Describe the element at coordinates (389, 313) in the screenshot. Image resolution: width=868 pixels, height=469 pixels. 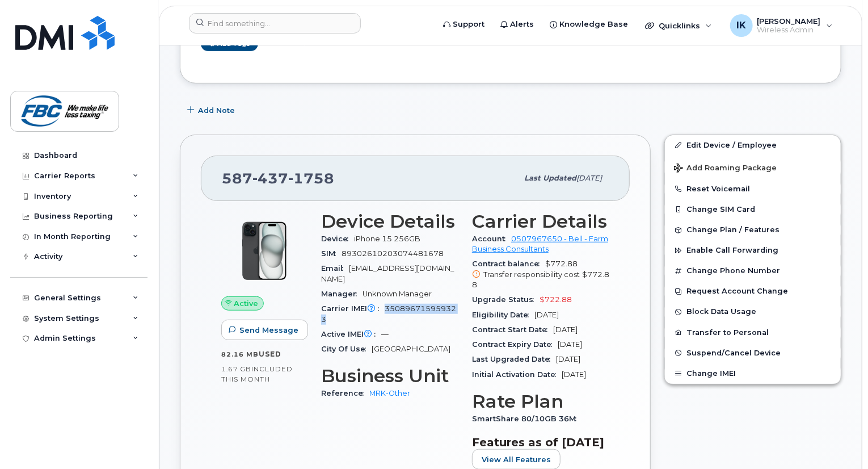
I see `span: 350896715959323` at that location.